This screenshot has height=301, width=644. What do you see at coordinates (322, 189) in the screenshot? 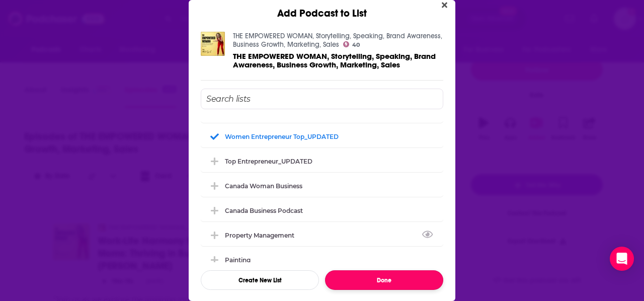
I see `div: Add Podcast To List` at bounding box center [322, 189].